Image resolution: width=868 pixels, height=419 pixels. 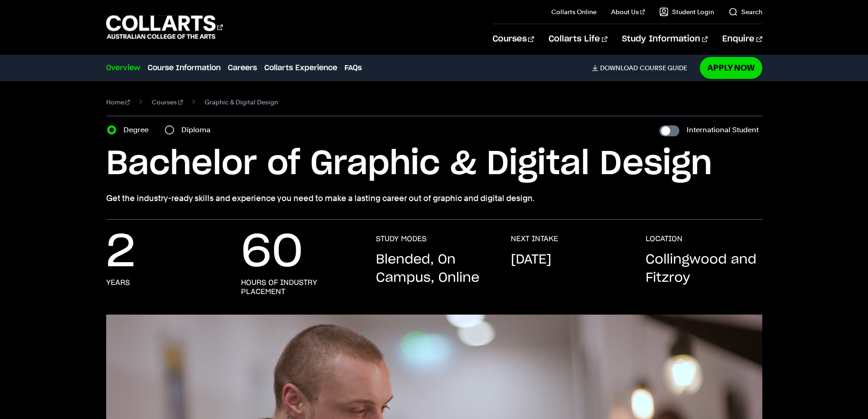 What do you see at coordinates (118, 283) in the screenshot?
I see `h3: years` at bounding box center [118, 283].